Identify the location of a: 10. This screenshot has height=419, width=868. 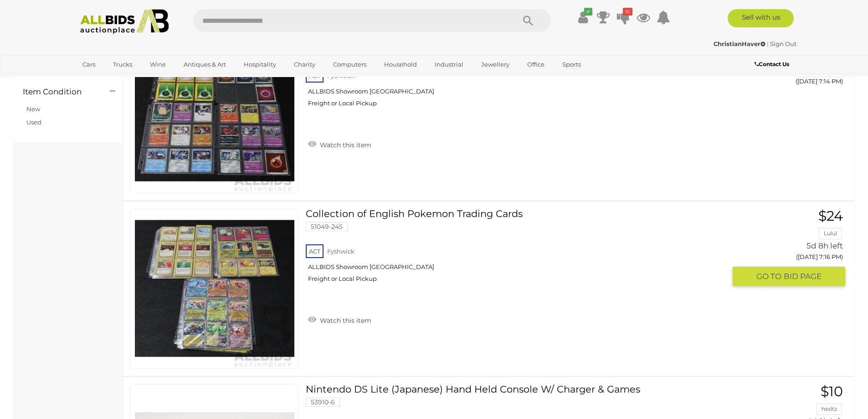
(623, 18).